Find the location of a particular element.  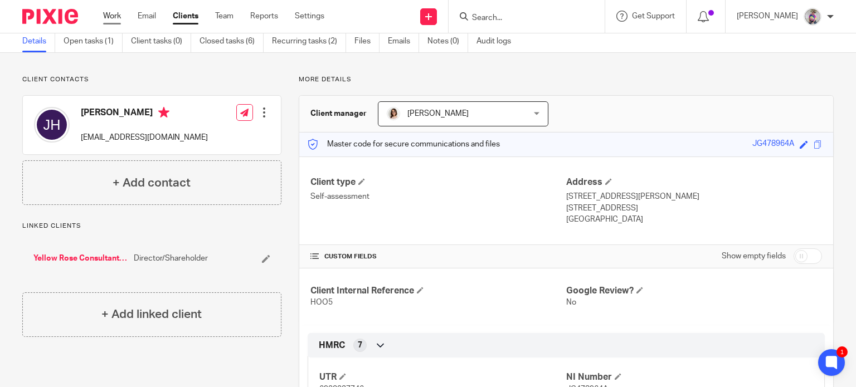

label: Show empty fields is located at coordinates (753, 256).